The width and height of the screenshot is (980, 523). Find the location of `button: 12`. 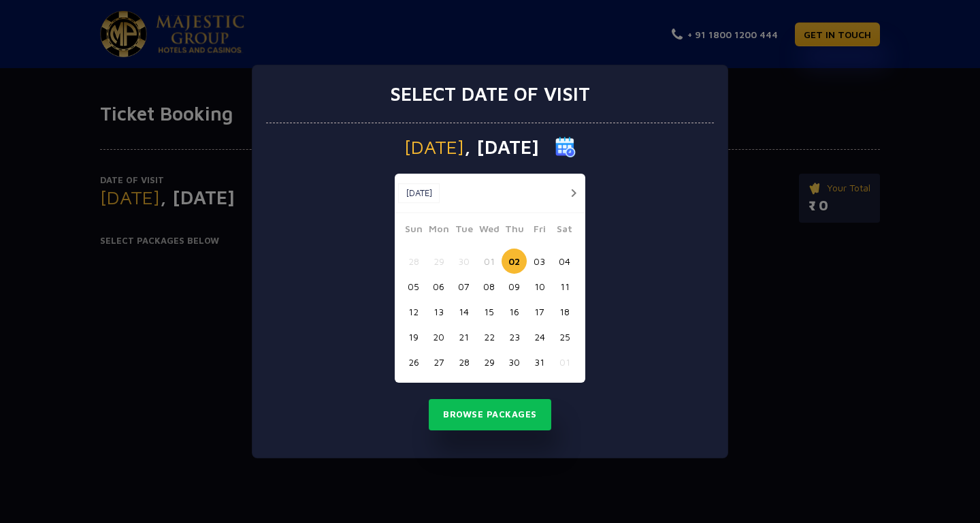

button: 12 is located at coordinates (413, 311).